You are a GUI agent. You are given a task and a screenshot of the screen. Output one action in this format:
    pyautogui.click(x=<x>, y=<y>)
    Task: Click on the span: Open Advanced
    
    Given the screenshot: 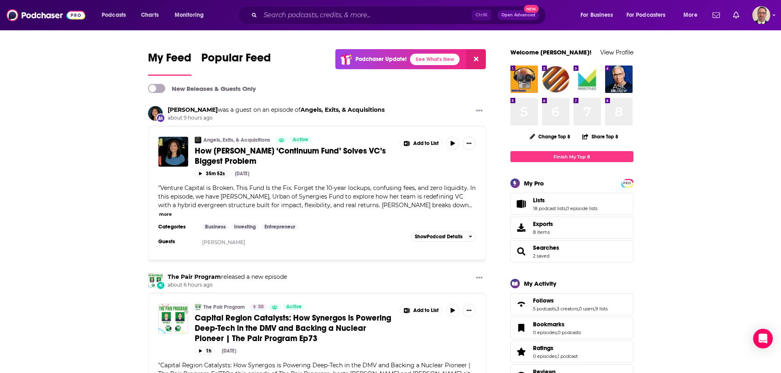 What is the action you would take?
    pyautogui.click(x=518, y=15)
    